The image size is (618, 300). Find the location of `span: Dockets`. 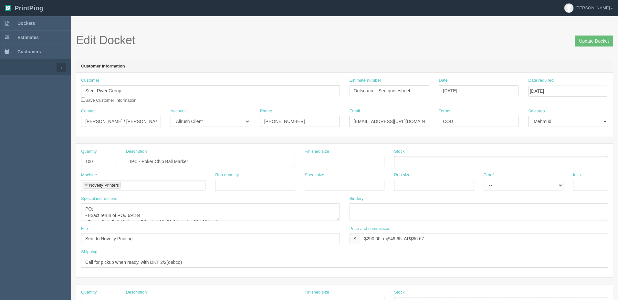

span: Dockets is located at coordinates (26, 23).